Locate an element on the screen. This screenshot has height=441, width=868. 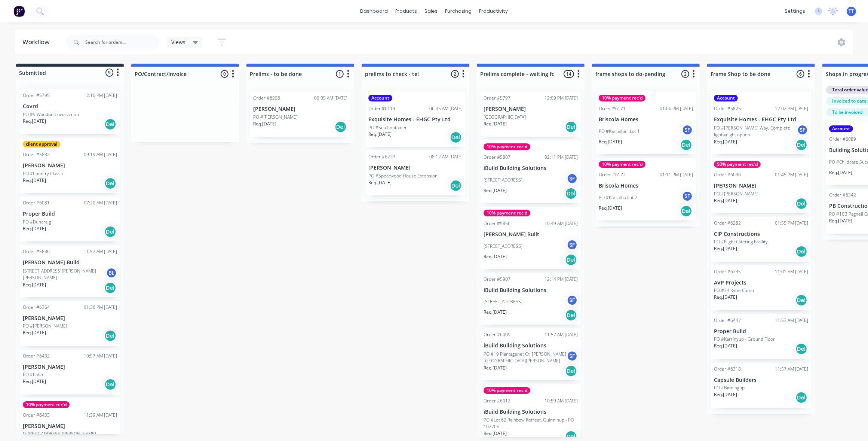
div: Order #6298 is located at coordinates (267, 98).